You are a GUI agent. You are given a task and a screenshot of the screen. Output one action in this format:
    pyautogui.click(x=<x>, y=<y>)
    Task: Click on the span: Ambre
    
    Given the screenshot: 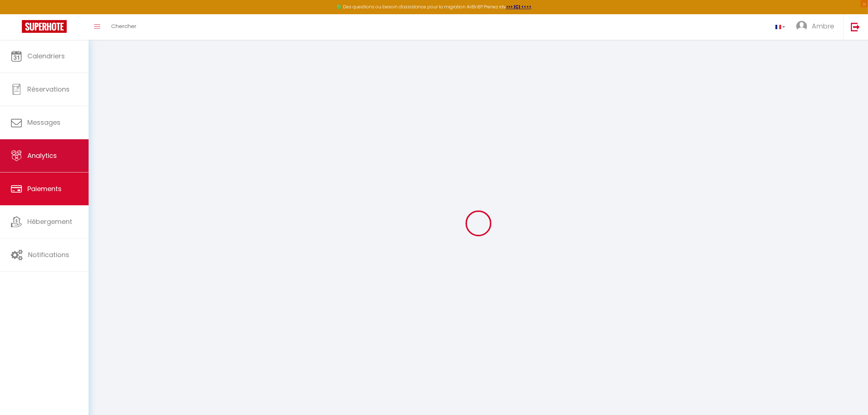 What is the action you would take?
    pyautogui.click(x=823, y=26)
    